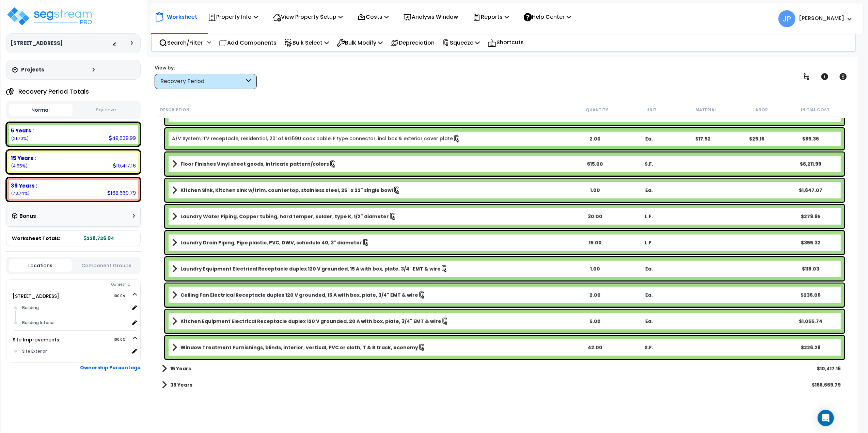  What do you see at coordinates (36, 339) in the screenshot?
I see `a: Site Improvements 100.0%` at bounding box center [36, 339].